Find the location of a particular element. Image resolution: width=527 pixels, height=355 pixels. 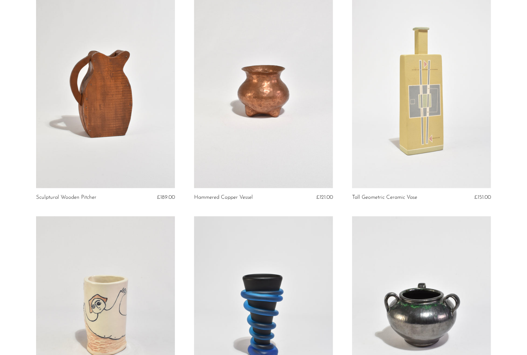

span: £189.00 is located at coordinates (166, 197).